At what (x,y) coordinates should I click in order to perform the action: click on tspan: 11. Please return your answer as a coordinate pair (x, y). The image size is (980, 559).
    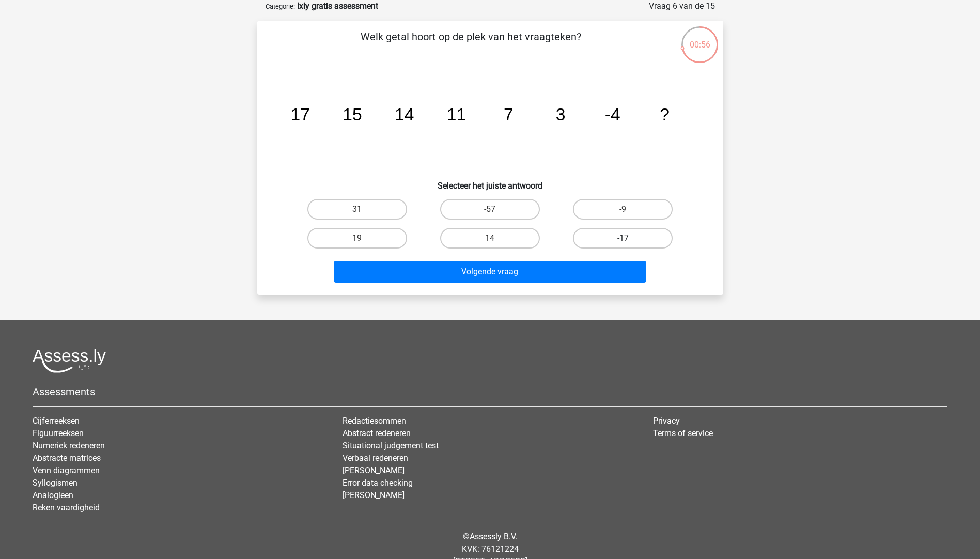
    Looking at the image, I should click on (456, 114).